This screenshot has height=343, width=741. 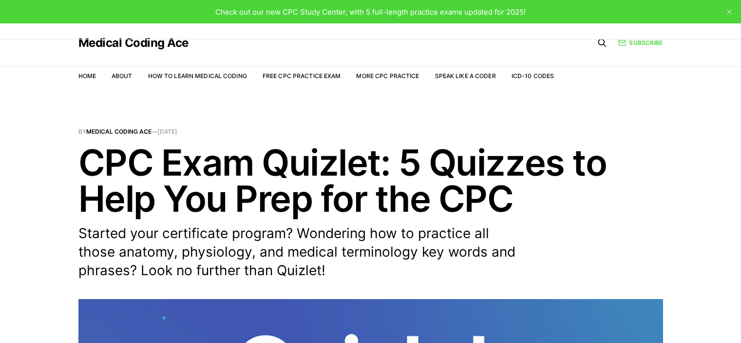 What do you see at coordinates (370, 12) in the screenshot?
I see `span: Check out our new CPC Study Center, with 5 full-length practice exams updated for 2025!` at bounding box center [370, 12].